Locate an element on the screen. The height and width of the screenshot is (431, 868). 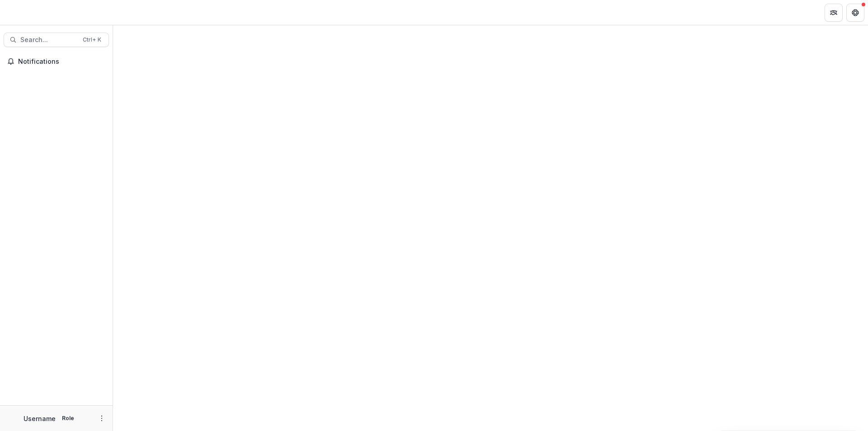
p: Username is located at coordinates (40, 418).